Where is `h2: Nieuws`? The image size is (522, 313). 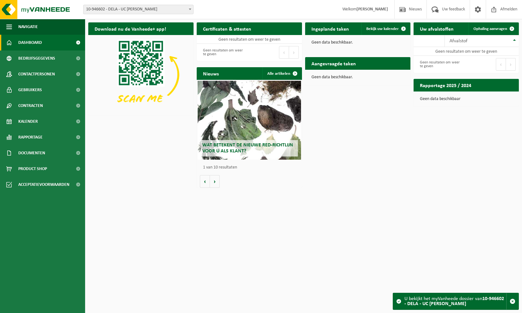 h2: Nieuws is located at coordinates (211, 73).